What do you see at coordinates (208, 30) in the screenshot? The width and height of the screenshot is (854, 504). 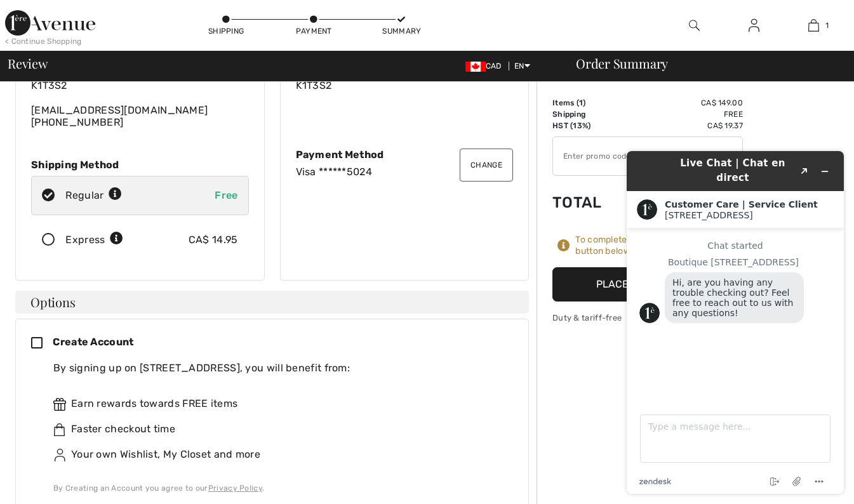 I see `button: Minimize widget` at bounding box center [208, 30].